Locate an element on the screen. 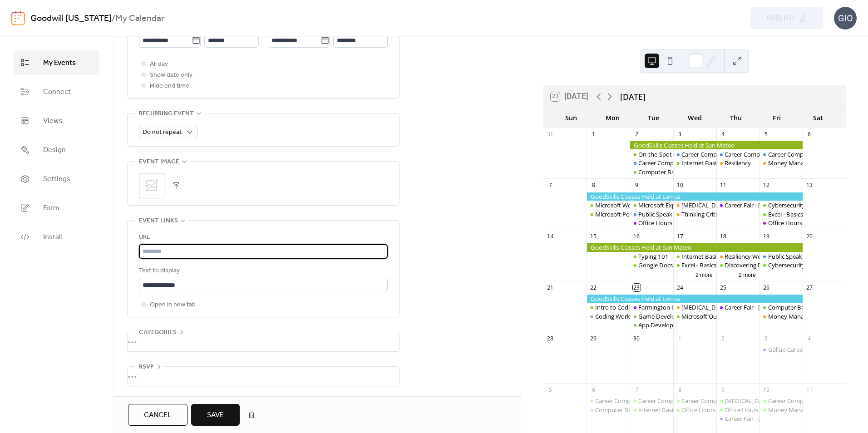 This screenshot has width=868, height=433. span: RSVP is located at coordinates (146, 368).